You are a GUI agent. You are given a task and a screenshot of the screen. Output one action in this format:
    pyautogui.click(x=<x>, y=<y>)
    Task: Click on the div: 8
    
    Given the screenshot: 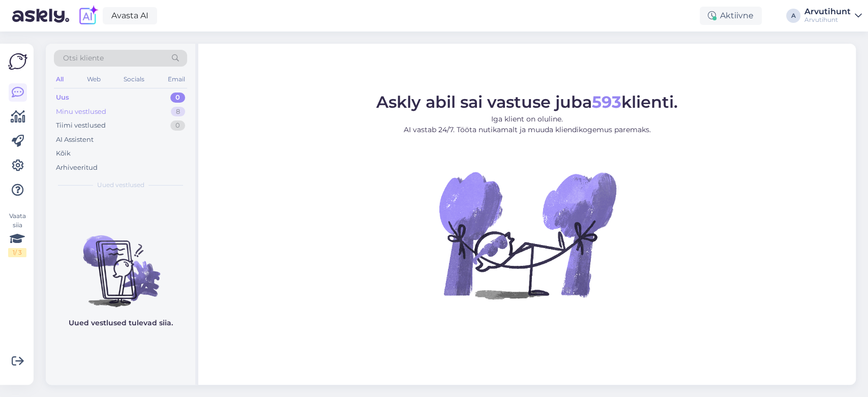 What is the action you would take?
    pyautogui.click(x=178, y=111)
    